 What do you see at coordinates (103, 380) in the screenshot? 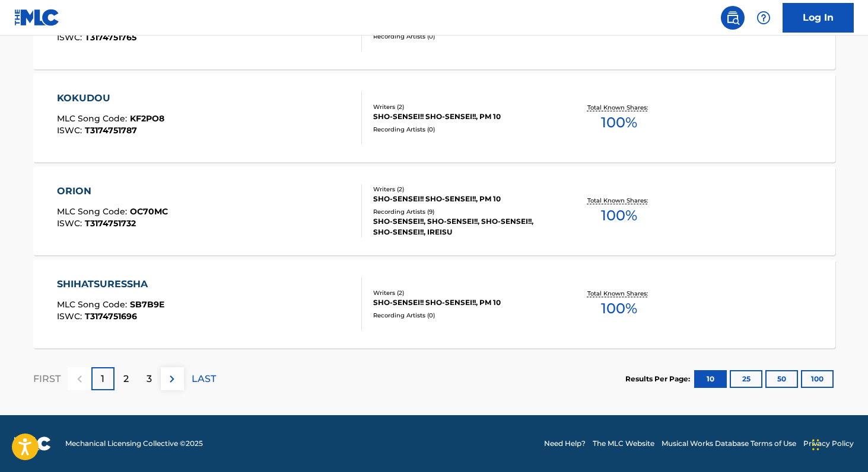
I see `p: 1` at bounding box center [103, 380].